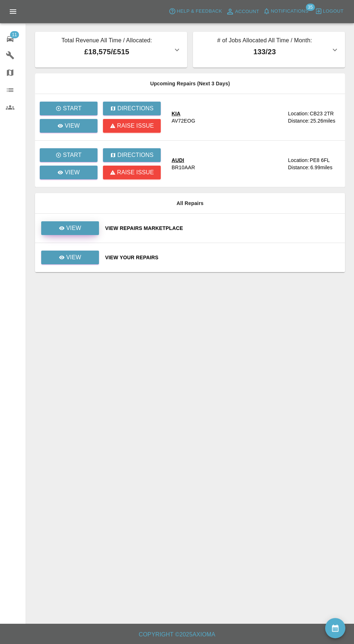  Describe the element at coordinates (320, 160) in the screenshot. I see `div: PE8 6FL` at that location.